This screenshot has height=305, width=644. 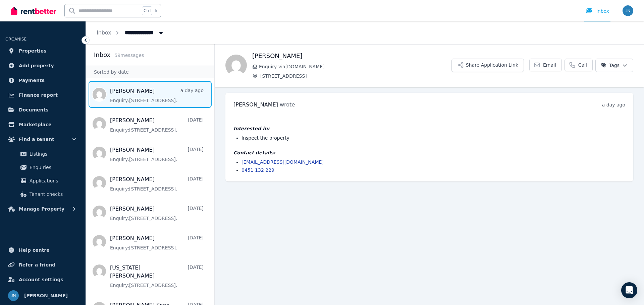 I want to click on button: Manage Property, so click(x=43, y=209).